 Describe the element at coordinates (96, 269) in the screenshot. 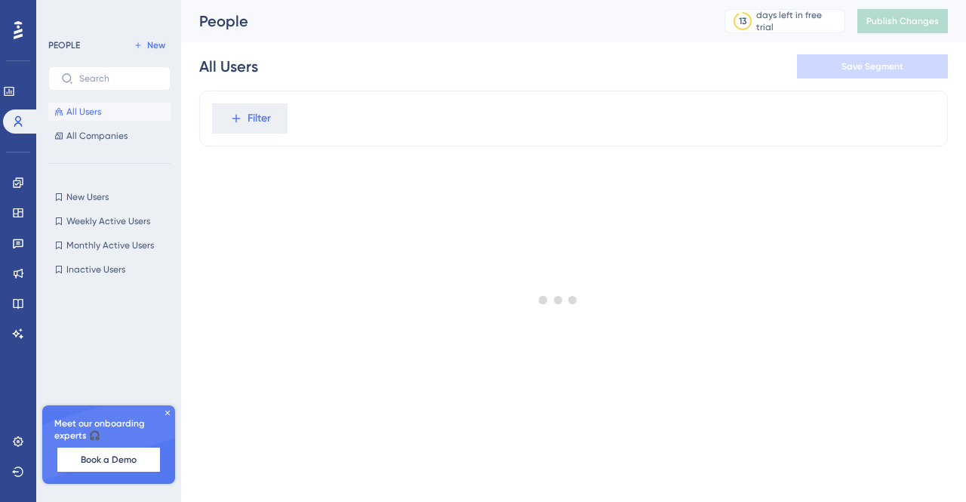

I see `span: Inactive Users` at that location.